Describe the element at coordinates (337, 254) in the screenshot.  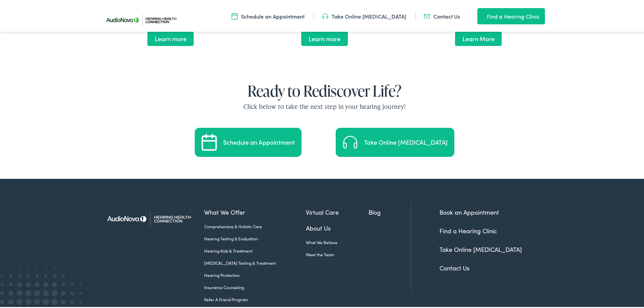
I see `a: Meet the Team` at that location.